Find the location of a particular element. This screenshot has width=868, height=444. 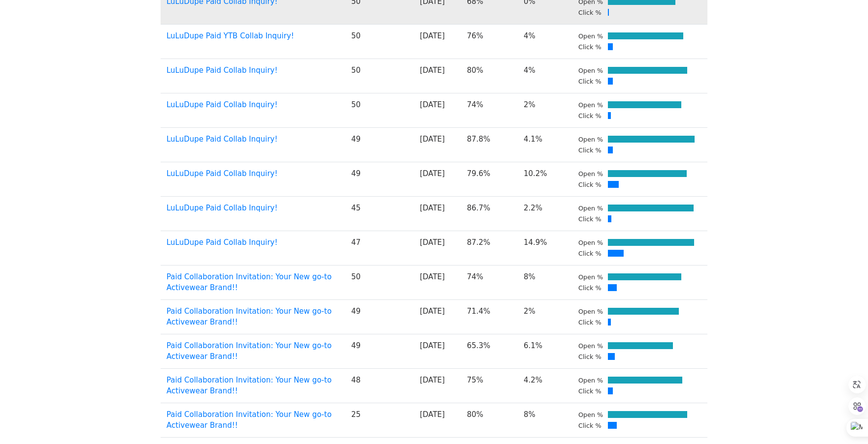

td: 76% is located at coordinates (489, 42).